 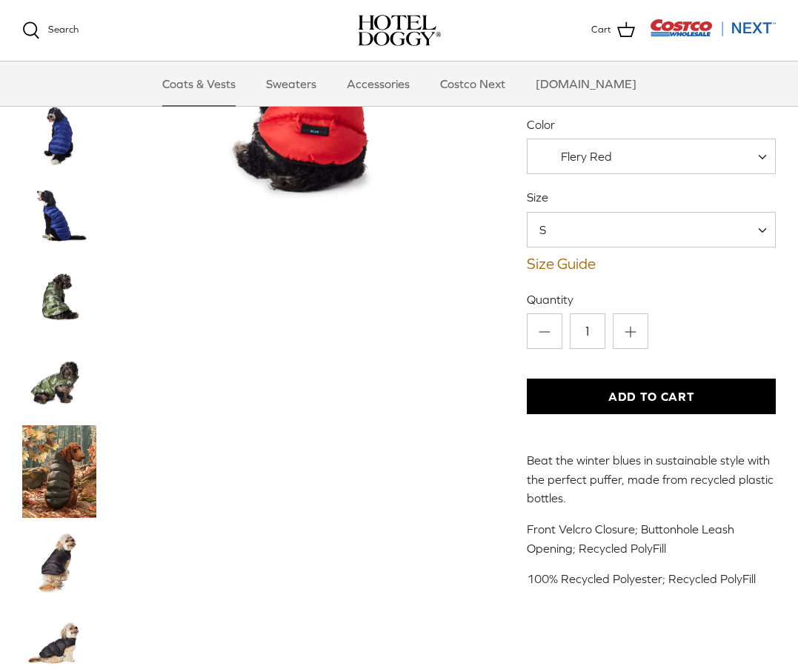 I want to click on a: Accessories, so click(x=378, y=84).